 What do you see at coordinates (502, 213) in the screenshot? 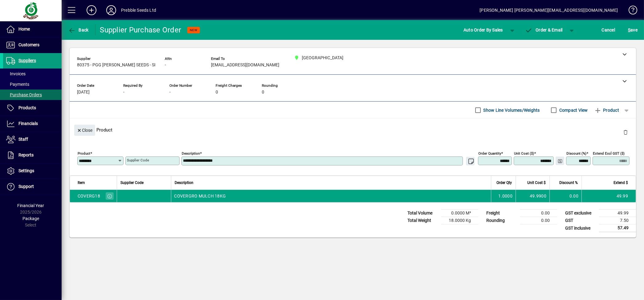
I see `td: Freight` at bounding box center [502, 213].